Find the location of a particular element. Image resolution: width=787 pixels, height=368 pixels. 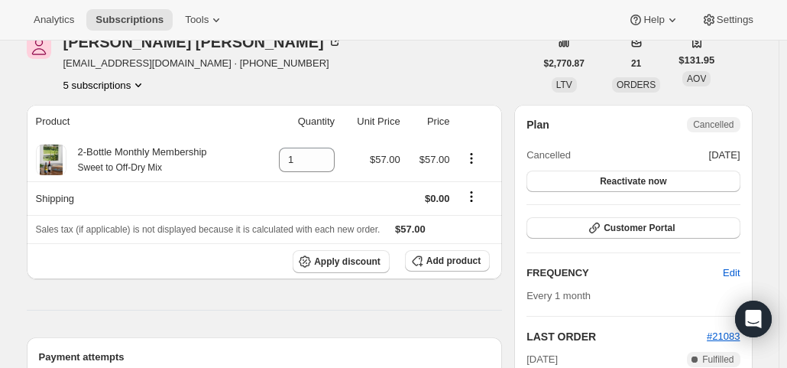

button: $2,770.87 is located at coordinates (564, 63).